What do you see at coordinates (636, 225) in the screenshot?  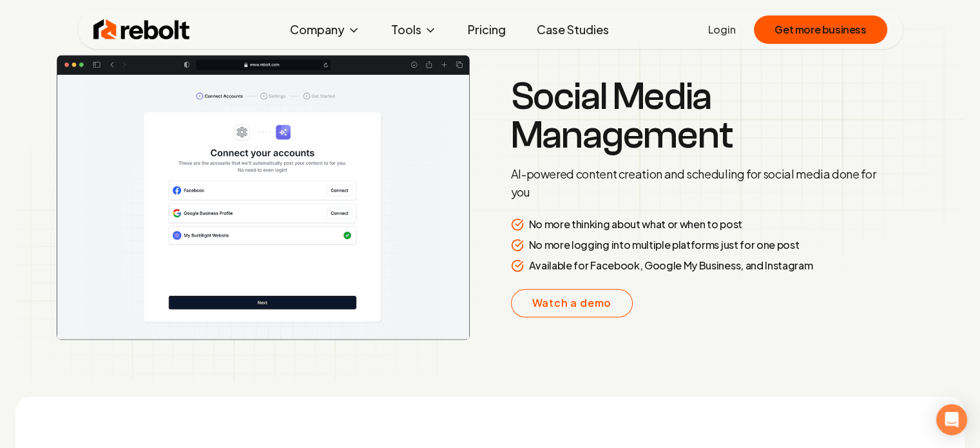 I see `p: No more thinking about what or when to post` at bounding box center [636, 225].